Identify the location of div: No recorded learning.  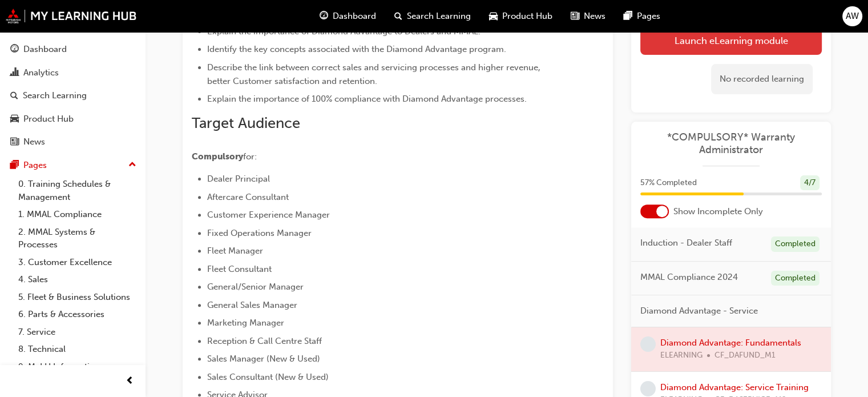
(762, 79).